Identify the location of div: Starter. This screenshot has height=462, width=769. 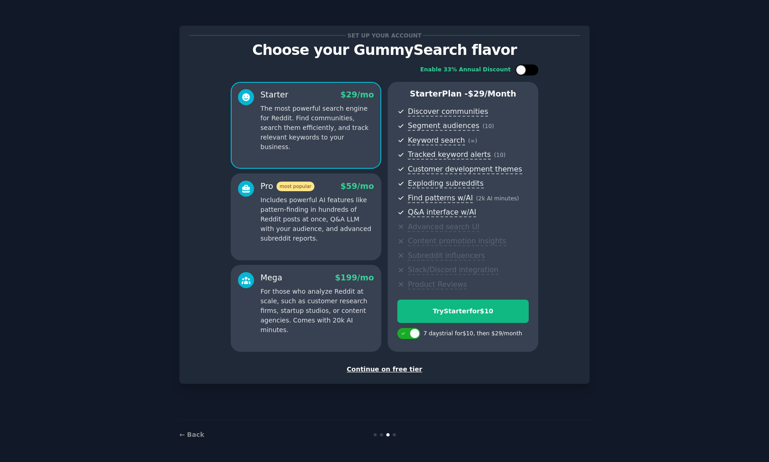
(274, 95).